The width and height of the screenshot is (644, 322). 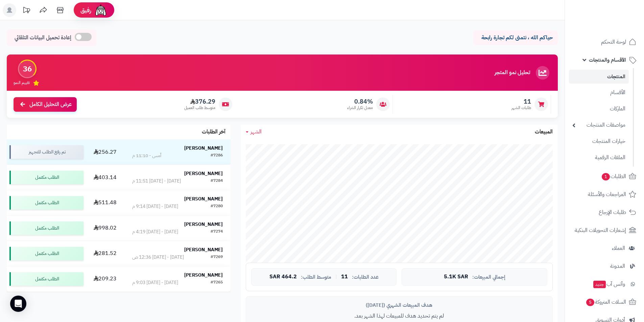 I want to click on span: إعادة تحميل البيانات التلقائي, so click(x=43, y=37).